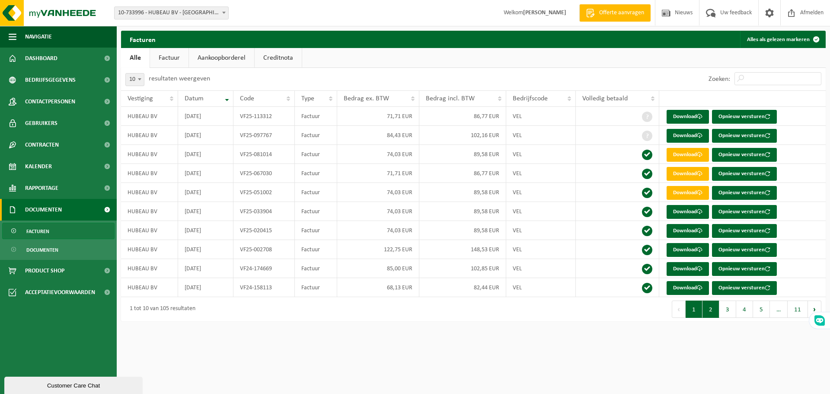 Image resolution: width=830 pixels, height=394 pixels. I want to click on span: 10, so click(135, 80).